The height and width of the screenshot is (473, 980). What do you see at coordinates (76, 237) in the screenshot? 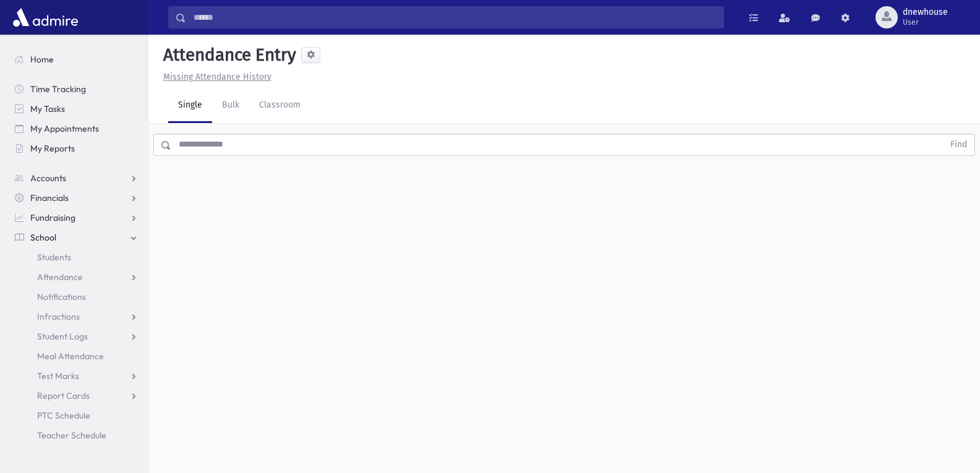
I see `a: School` at bounding box center [76, 237].